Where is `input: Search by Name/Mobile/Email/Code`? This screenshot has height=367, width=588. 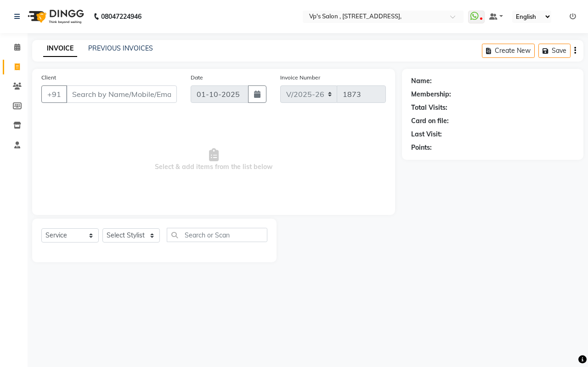
input: Search by Name/Mobile/Email/Code is located at coordinates (122, 94).